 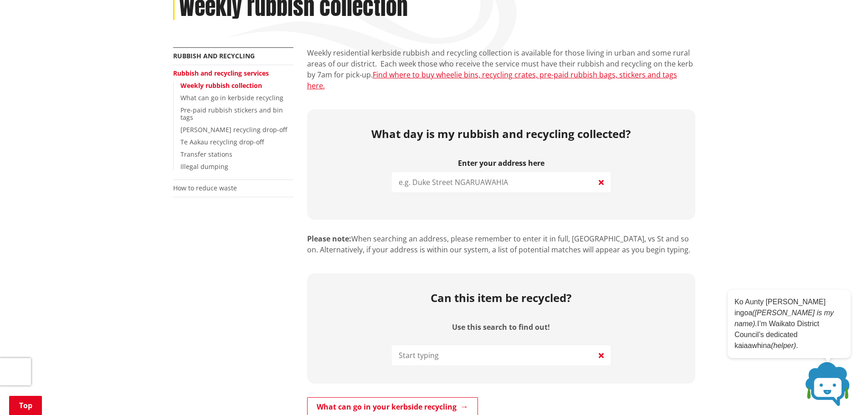 What do you see at coordinates (500, 327) in the screenshot?
I see `label: Use this search to find out!` at bounding box center [500, 327].